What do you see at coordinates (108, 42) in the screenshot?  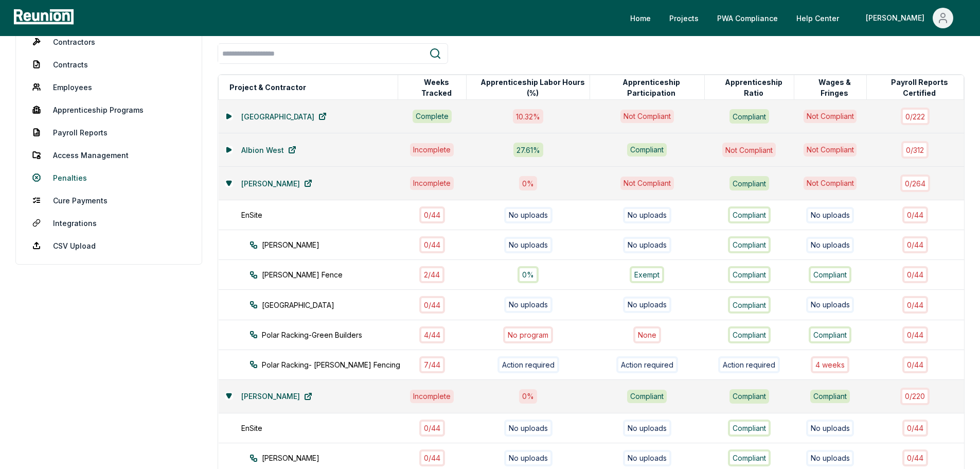 I see `a: Contractors` at bounding box center [108, 42].